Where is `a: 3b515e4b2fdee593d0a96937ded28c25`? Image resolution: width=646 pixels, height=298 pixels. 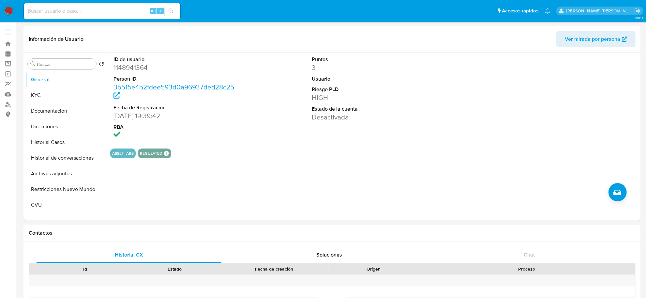 a: 3b515e4b2fdee593d0a96937ded28c25 is located at coordinates (174, 91).